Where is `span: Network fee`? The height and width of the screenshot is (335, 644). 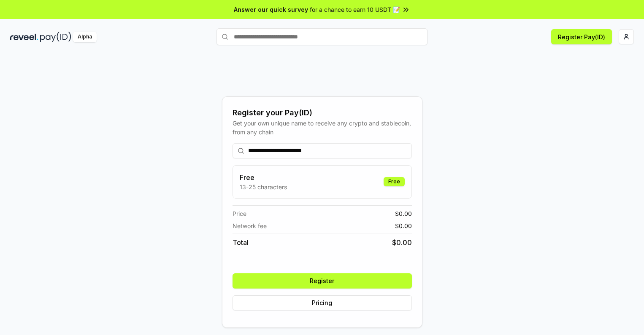
span: Network fee is located at coordinates (250, 226).